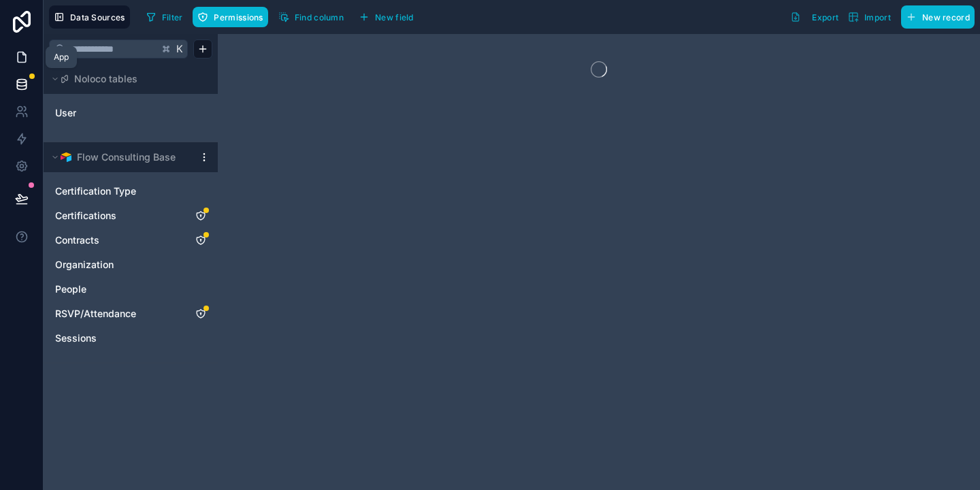  What do you see at coordinates (386, 17) in the screenshot?
I see `button: New field` at bounding box center [386, 17].